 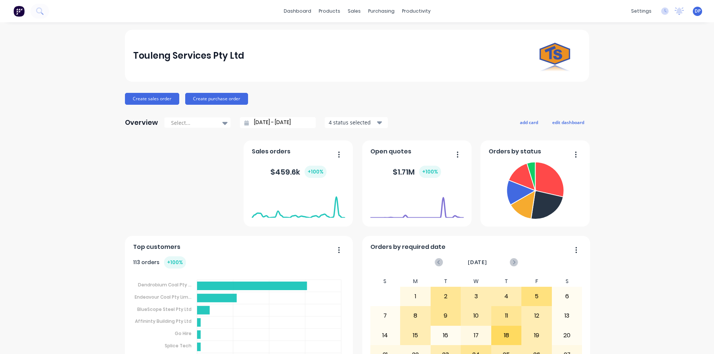 What do you see at coordinates (385, 336) in the screenshot?
I see `div: 14` at bounding box center [385, 336].